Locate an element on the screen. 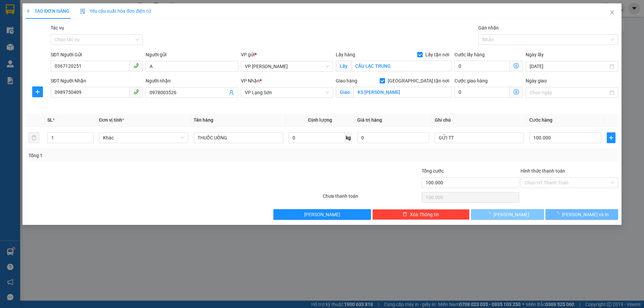 This screenshot has height=308, width=644. span: Giá trị hàng is located at coordinates (370, 120).